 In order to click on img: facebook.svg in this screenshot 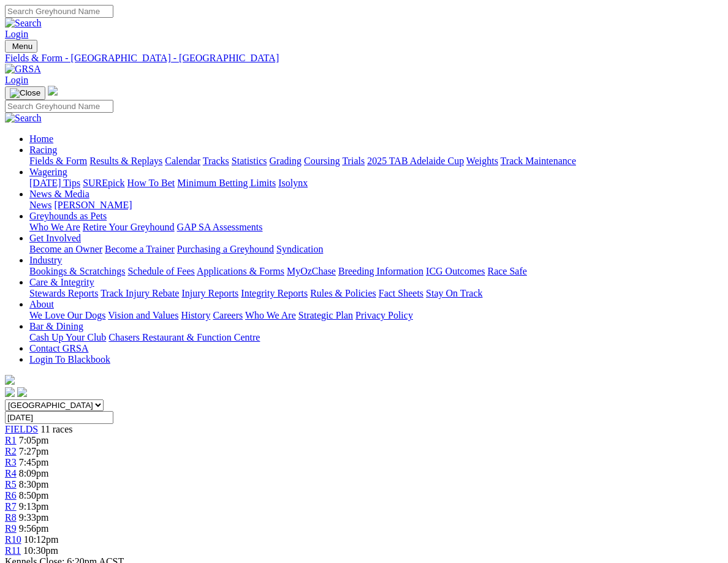, I will do `click(10, 393)`.